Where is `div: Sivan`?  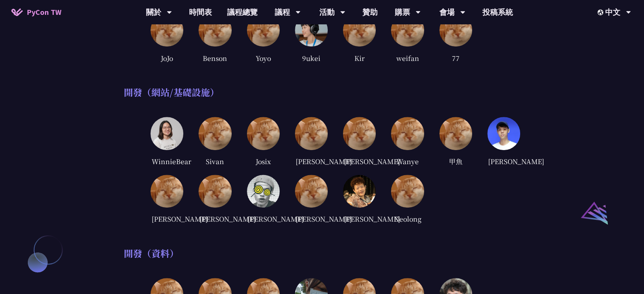
div: Sivan is located at coordinates (215, 161).